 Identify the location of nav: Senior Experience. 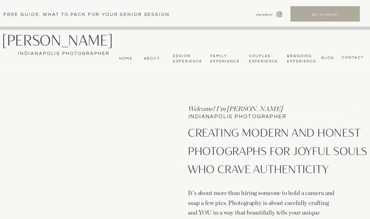
(187, 59).